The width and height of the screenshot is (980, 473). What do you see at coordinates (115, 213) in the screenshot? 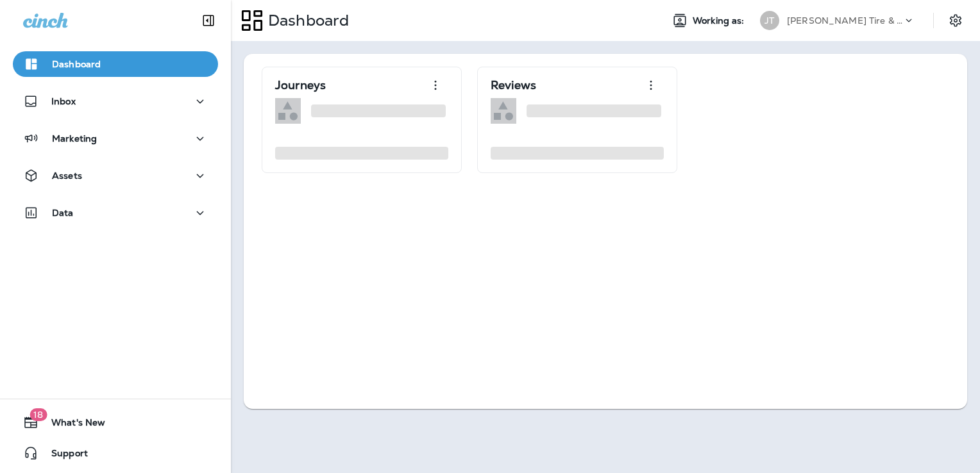
I see `button: Data` at bounding box center [115, 213].